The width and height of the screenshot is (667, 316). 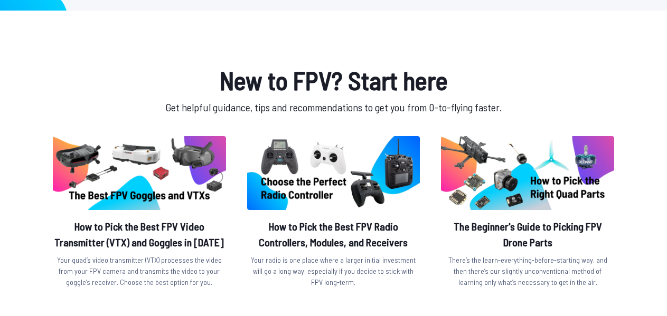 I want to click on a: image of postHow to Pick the Best FPV Radio Controllers, Modules, and ReceiversYour radio is one ..., so click(x=334, y=214).